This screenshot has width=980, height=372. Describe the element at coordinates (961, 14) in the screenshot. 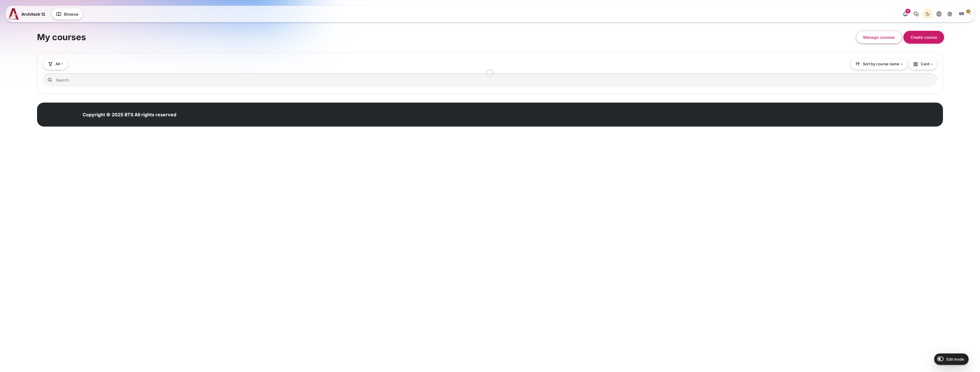

I see `span: Songklod Riraroengjaratsaeng` at that location.